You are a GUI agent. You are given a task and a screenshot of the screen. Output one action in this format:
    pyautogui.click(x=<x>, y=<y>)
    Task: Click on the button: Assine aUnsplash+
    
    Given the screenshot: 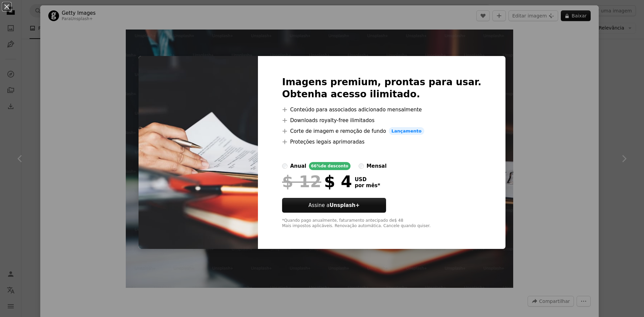 What is the action you would take?
    pyautogui.click(x=334, y=205)
    